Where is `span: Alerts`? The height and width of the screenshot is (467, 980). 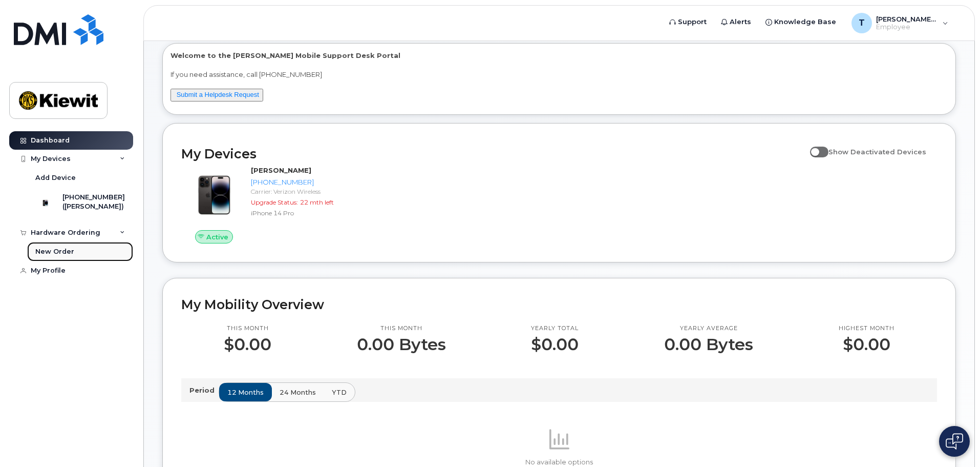 span: Alerts is located at coordinates (741, 22).